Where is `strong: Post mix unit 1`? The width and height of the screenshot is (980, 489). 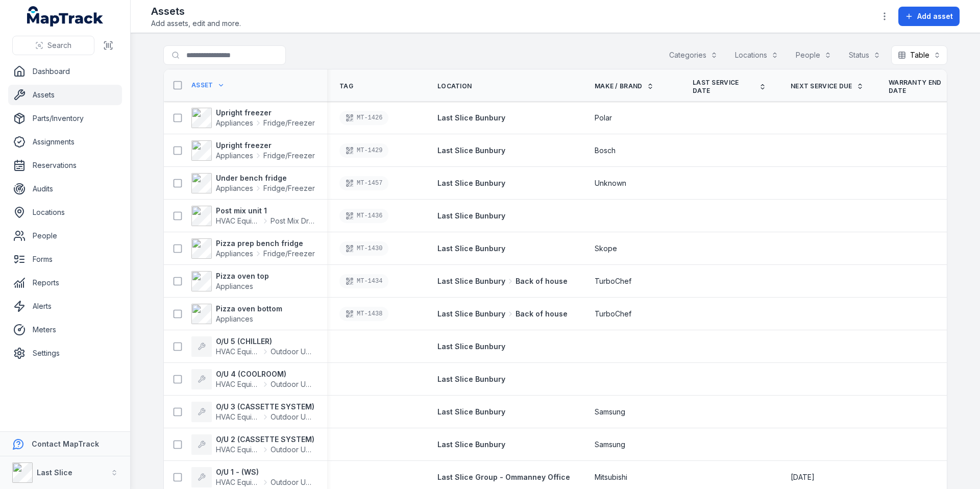 strong: Post mix unit 1 is located at coordinates (265, 211).